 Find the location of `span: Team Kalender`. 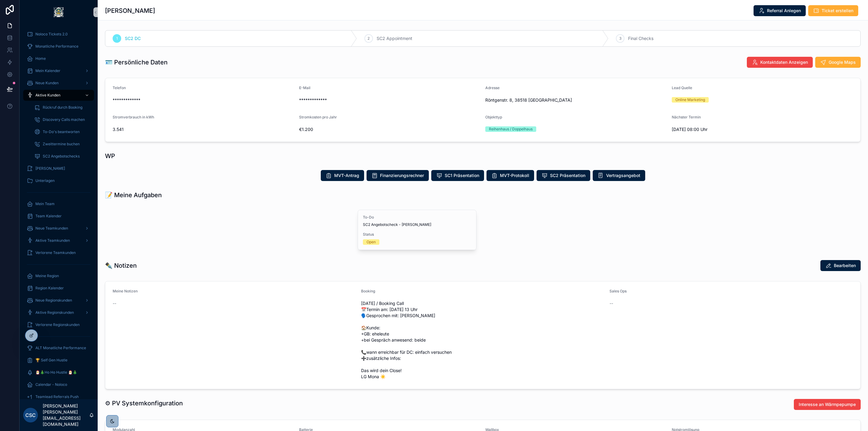

span: Team Kalender is located at coordinates (48, 216).